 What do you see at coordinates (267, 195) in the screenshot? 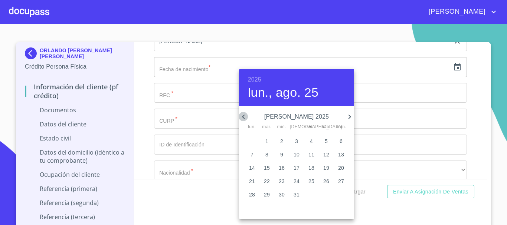
I see `button: 29` at bounding box center [267, 195].